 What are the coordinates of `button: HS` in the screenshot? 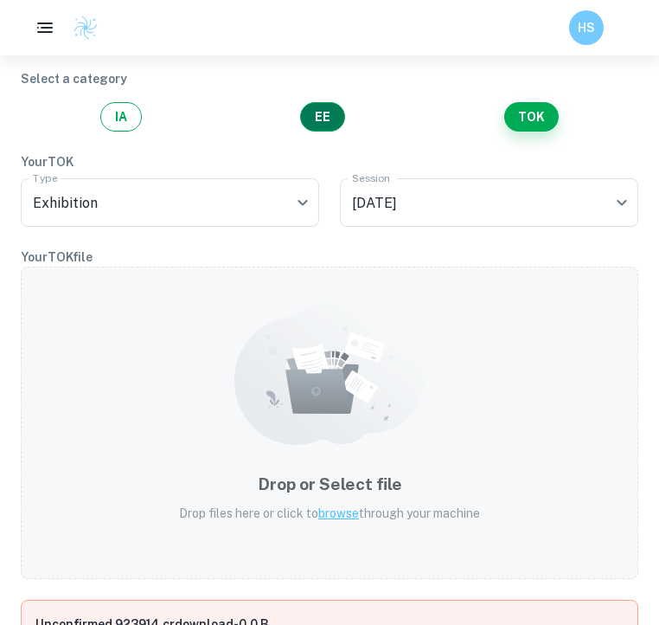 It's located at (587, 28).